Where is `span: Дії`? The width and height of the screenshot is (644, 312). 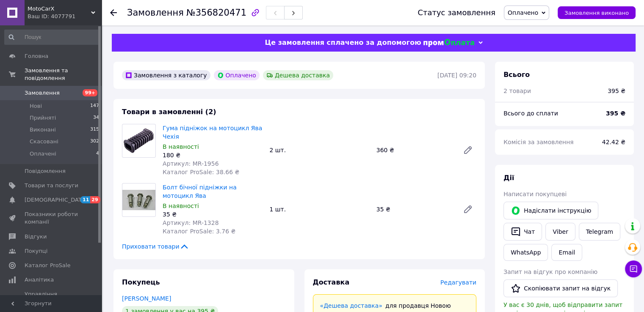 span: Дії is located at coordinates (509, 177).